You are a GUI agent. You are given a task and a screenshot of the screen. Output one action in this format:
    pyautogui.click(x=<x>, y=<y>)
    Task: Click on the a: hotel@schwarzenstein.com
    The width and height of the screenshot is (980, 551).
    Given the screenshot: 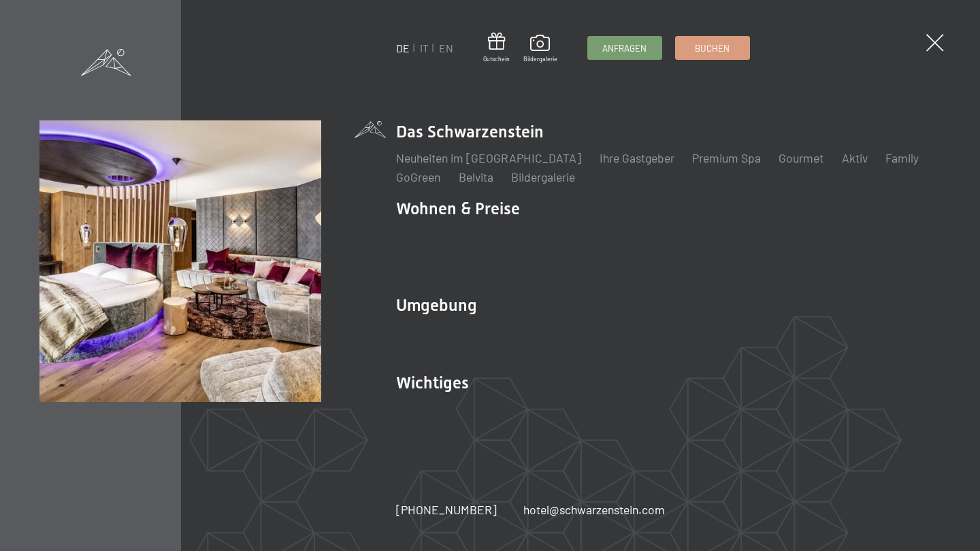 What is the action you would take?
    pyautogui.click(x=594, y=509)
    